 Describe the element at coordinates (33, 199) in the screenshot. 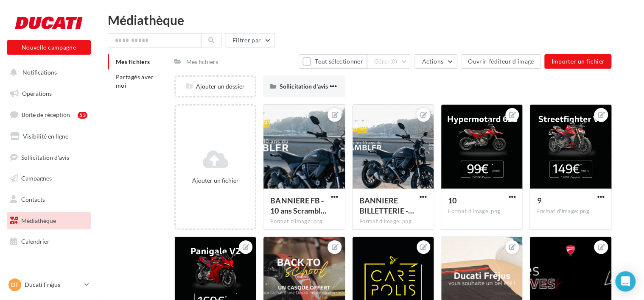

I see `span: Contacts` at that location.